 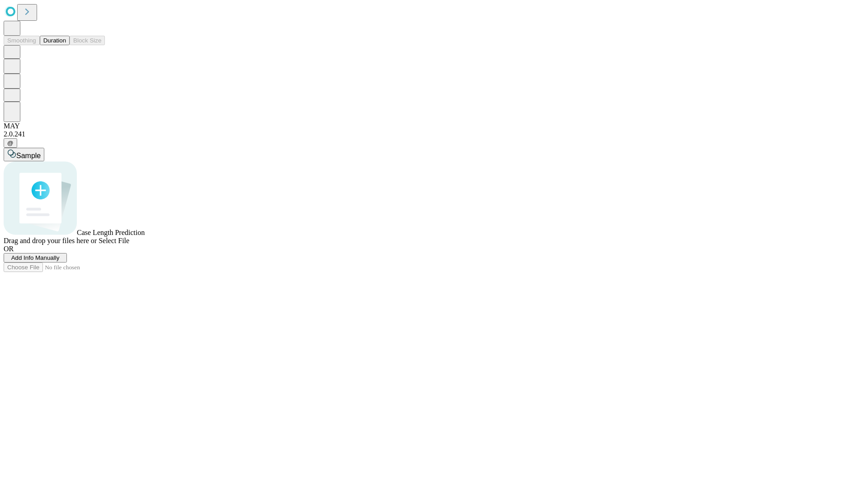 What do you see at coordinates (21, 41) in the screenshot?
I see `button: Smoothing` at bounding box center [21, 41].